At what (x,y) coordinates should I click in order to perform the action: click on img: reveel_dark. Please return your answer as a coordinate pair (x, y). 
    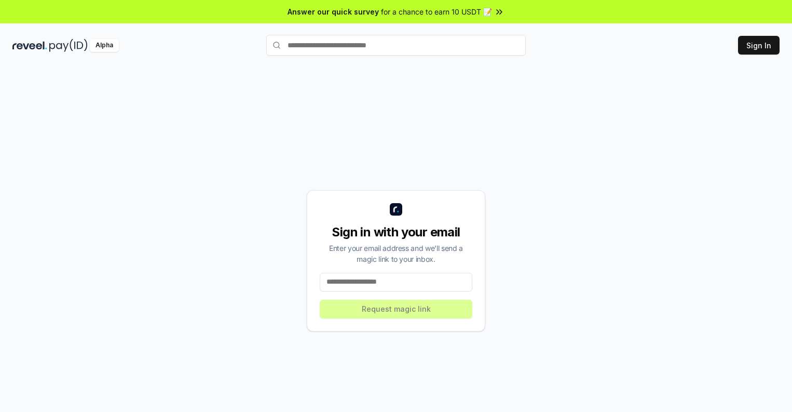
    Looking at the image, I should click on (30, 45).